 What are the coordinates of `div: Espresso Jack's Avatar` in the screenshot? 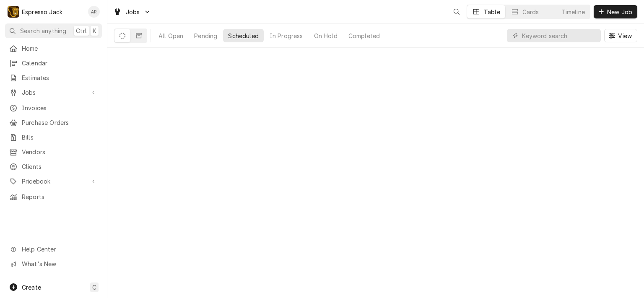 It's located at (13, 12).